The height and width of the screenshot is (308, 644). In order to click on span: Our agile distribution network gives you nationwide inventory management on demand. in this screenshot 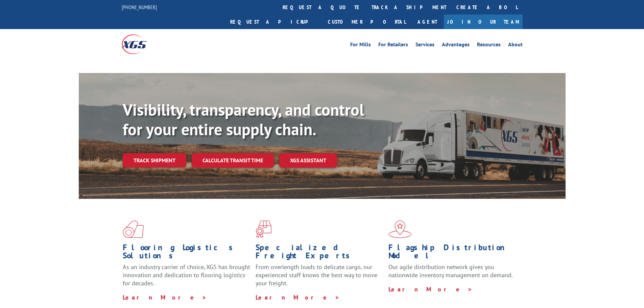, I will do `click(451, 271)`.